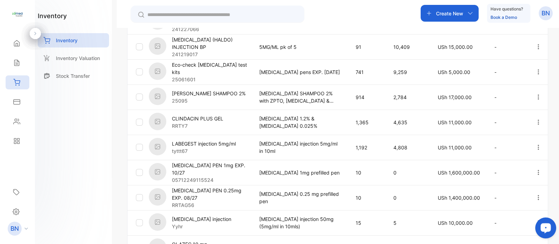 This screenshot has width=559, height=244. Describe the element at coordinates (504, 17) in the screenshot. I see `a: Book a Demo` at that location.